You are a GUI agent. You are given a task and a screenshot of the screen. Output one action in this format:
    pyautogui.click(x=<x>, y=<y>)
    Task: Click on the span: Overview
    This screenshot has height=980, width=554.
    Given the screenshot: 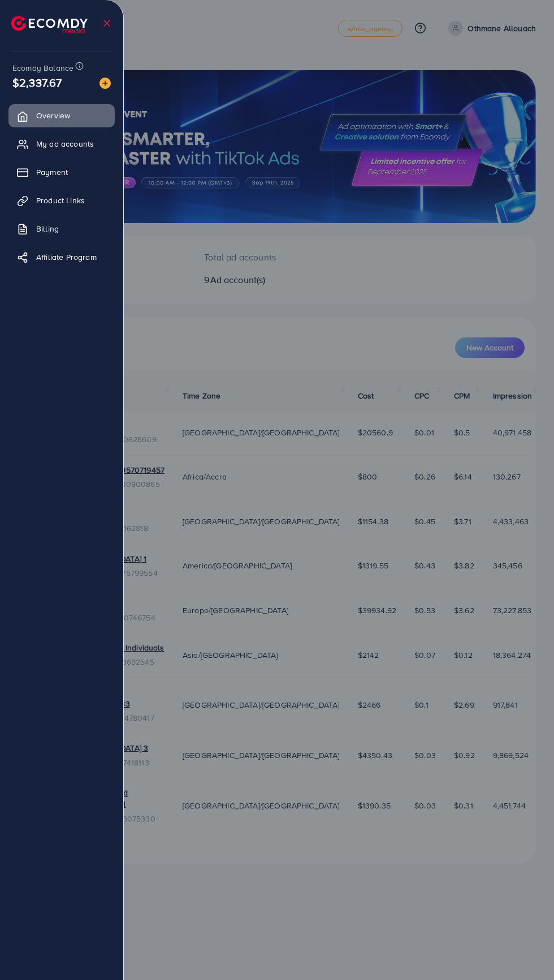 What is the action you would take?
    pyautogui.click(x=53, y=116)
    